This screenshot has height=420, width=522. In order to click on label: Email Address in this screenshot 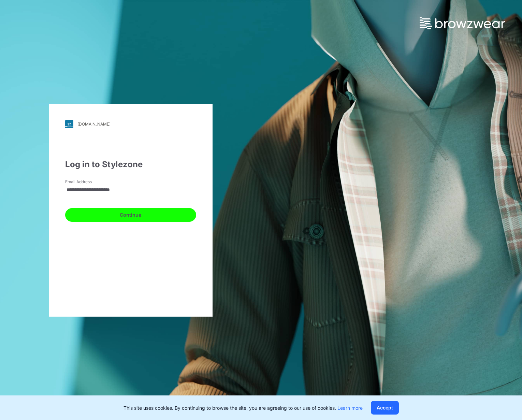, I will do `click(89, 182)`.